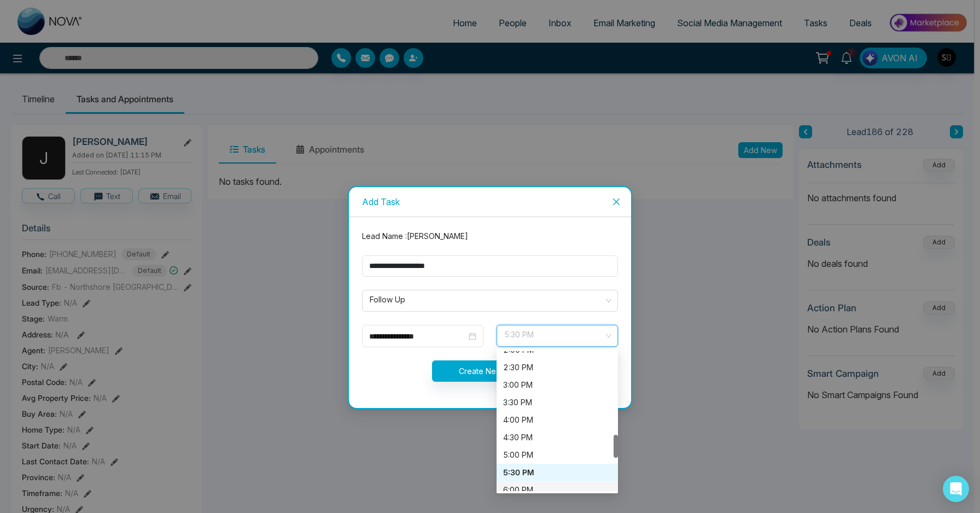 This screenshot has height=513, width=980. Describe the element at coordinates (490, 371) in the screenshot. I see `button: Create New Task` at that location.